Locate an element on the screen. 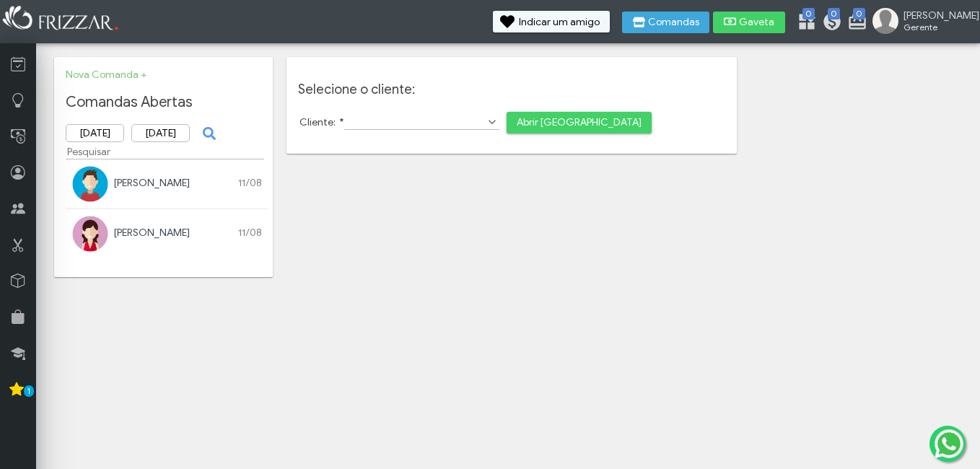 This screenshot has width=980, height=469. button: Show Options is located at coordinates (492, 122).